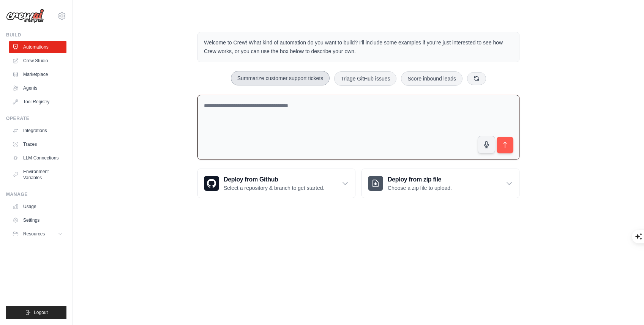 Image resolution: width=644 pixels, height=325 pixels. I want to click on p: Select a repository & branch to get started., so click(274, 188).